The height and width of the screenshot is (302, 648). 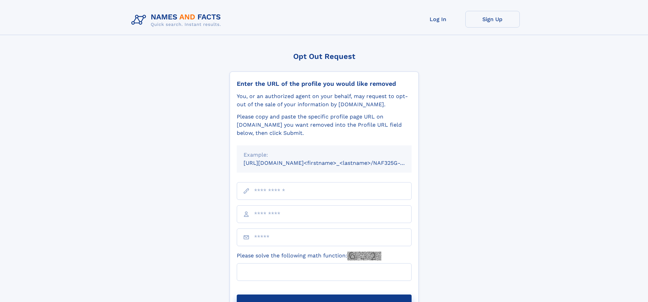 I want to click on a: Sign Up, so click(x=493, y=19).